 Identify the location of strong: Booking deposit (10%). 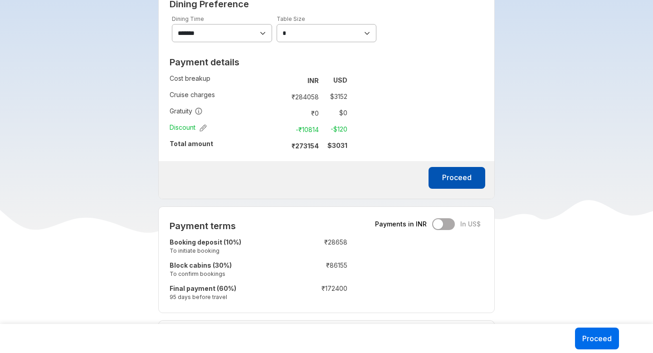
(205, 242).